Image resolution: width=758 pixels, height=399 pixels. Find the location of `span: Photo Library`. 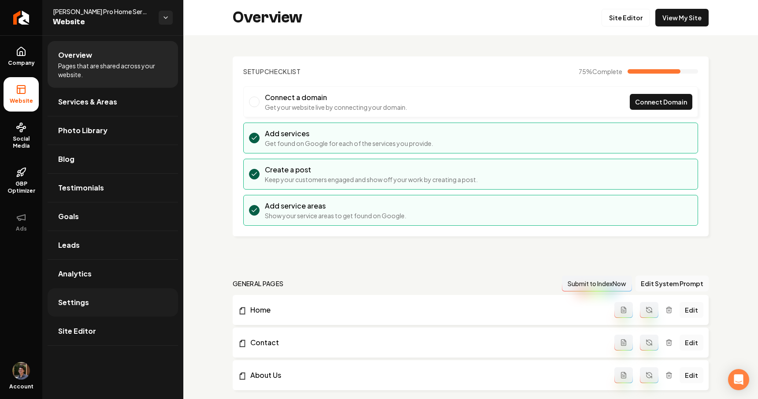

span: Photo Library is located at coordinates (83, 130).